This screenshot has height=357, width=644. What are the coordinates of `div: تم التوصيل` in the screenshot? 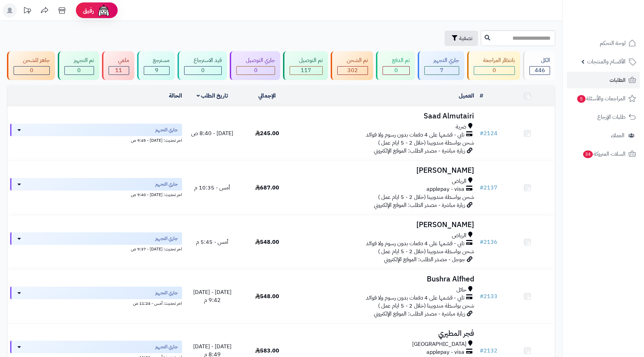 It's located at (306, 60).